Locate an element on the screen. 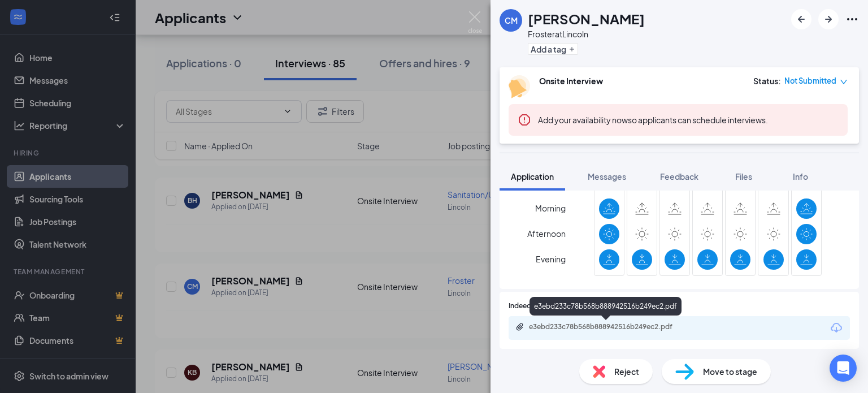  svg: ArrowRight is located at coordinates (829, 19).